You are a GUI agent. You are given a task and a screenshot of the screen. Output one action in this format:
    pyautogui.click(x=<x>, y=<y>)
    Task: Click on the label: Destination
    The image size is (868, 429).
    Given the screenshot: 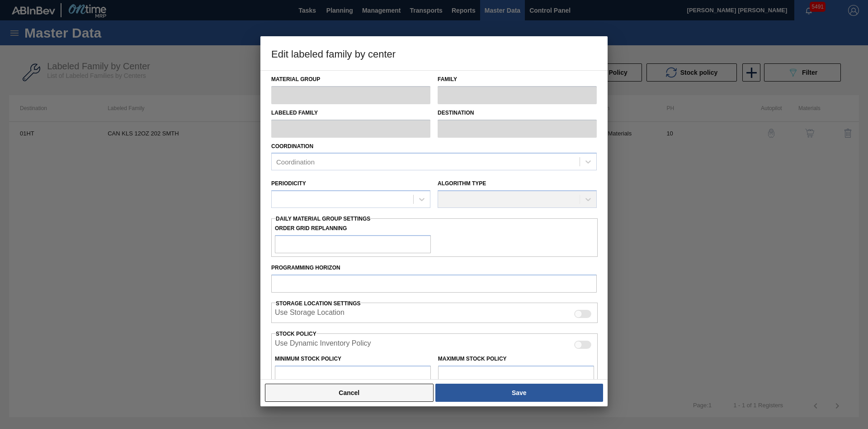 What is the action you would take?
    pyautogui.click(x=517, y=113)
    